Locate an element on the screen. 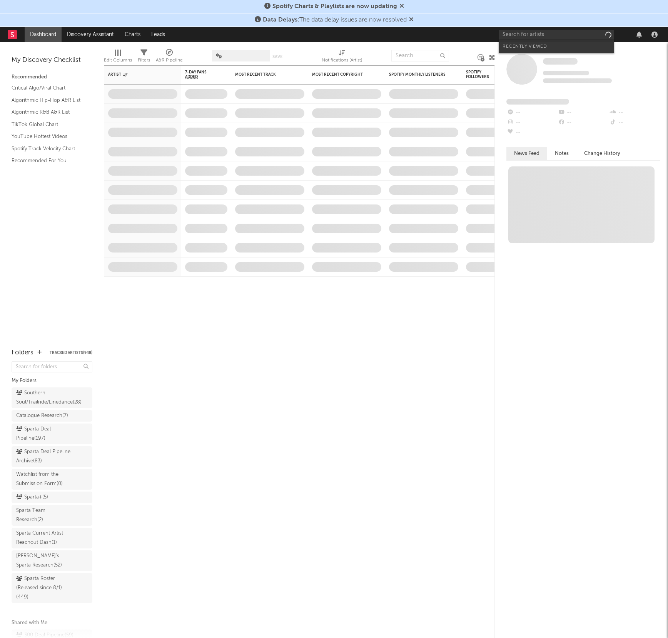  a: Charts is located at coordinates (132, 35).